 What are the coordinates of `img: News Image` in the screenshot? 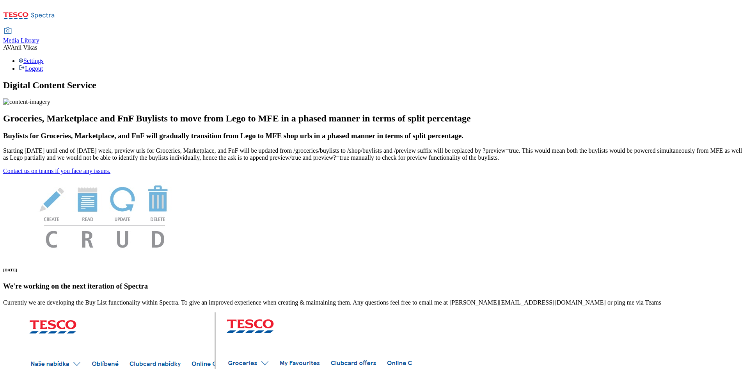 It's located at (105, 215).